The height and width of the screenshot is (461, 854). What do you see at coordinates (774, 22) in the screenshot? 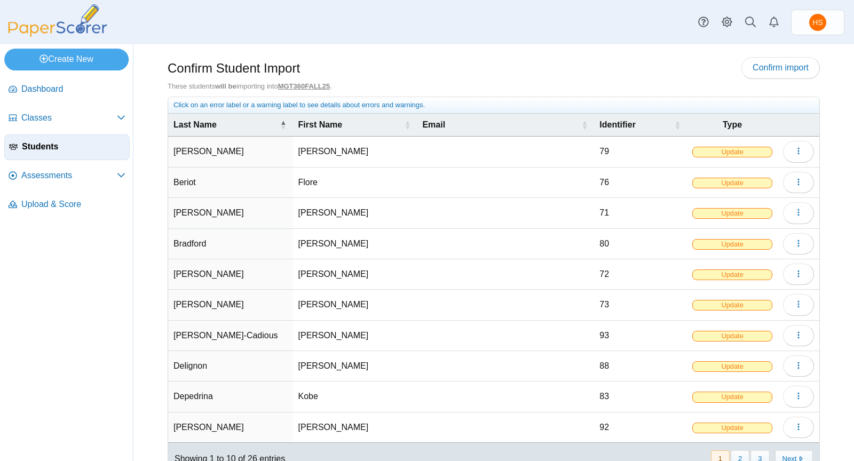
I see `a: Alerts` at bounding box center [774, 22].